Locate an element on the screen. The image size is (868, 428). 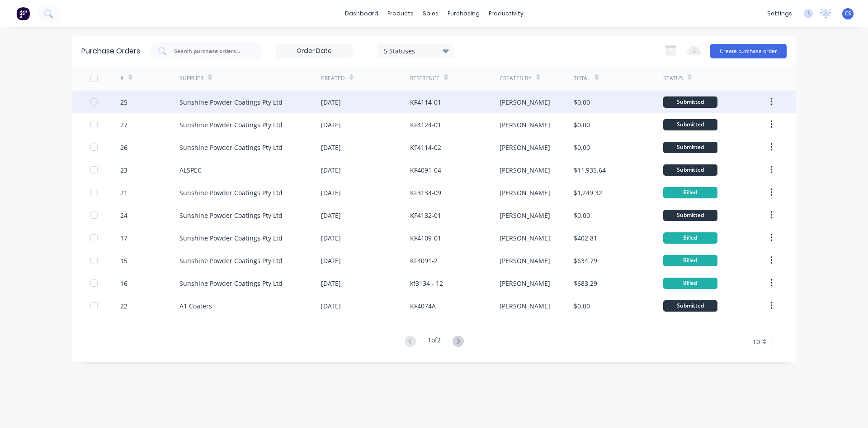
div: settings is located at coordinates (780, 13).